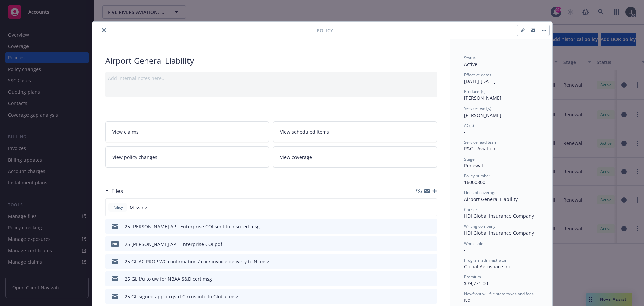  What do you see at coordinates (499, 294) in the screenshot?
I see `span: Newfront will file state taxes and fees` at bounding box center [499, 294].